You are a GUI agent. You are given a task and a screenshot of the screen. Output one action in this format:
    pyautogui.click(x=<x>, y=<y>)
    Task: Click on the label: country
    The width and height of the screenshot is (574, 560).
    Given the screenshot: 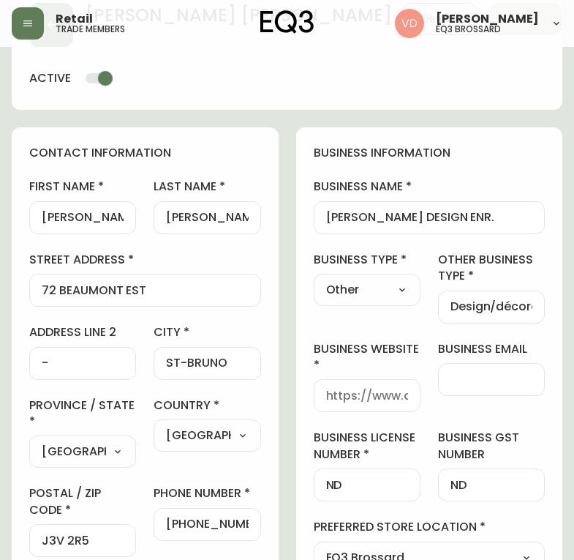 What is the action you would take?
    pyautogui.click(x=207, y=405)
    